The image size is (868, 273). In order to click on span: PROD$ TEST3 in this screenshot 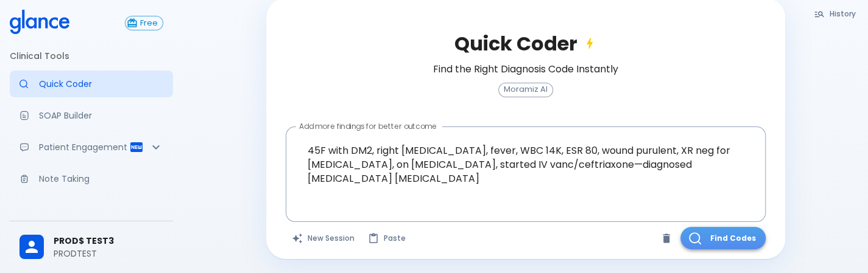, I will do `click(109, 241)`.